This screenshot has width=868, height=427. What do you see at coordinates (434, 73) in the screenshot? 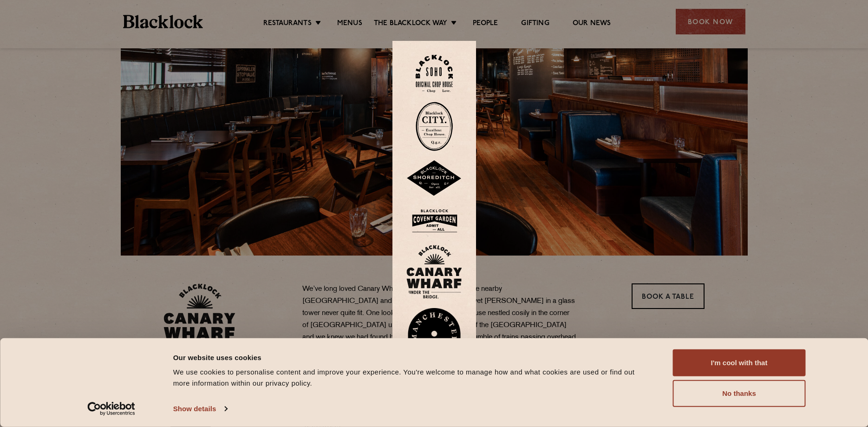
I see `img: Soho-stamp-default.svg` at bounding box center [434, 73].